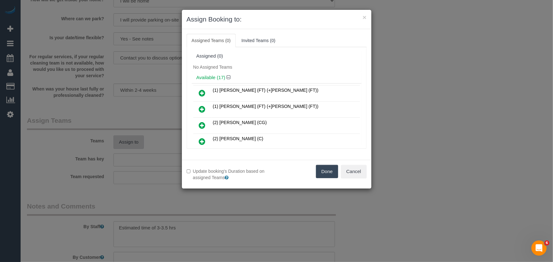 The image size is (553, 262). Describe the element at coordinates (276, 56) in the screenshot. I see `div: Assigned (0)` at that location.